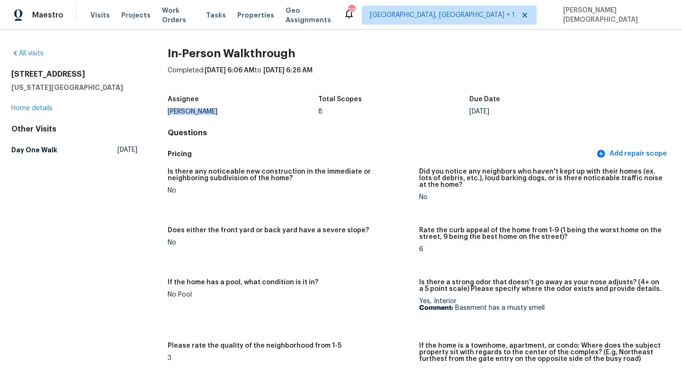 The height and width of the screenshot is (368, 682). What do you see at coordinates (632, 154) in the screenshot?
I see `span: Add repair scope` at bounding box center [632, 154].